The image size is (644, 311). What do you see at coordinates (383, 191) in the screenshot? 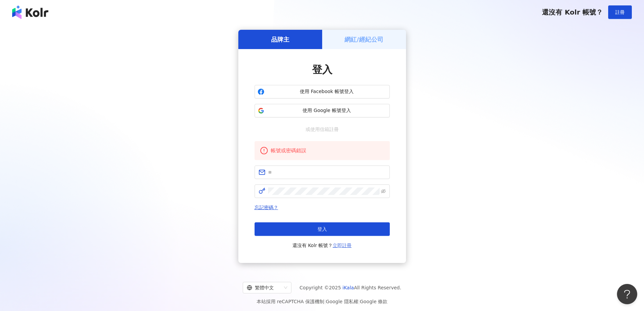
I see `span: eye-invisible` at bounding box center [383, 191].